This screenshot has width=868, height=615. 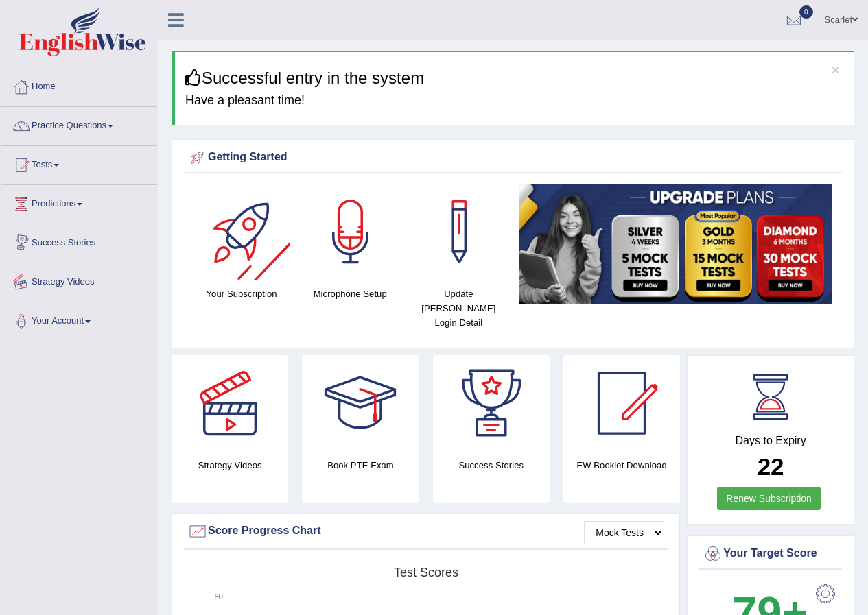 I want to click on tspan: Test scores, so click(x=426, y=572).